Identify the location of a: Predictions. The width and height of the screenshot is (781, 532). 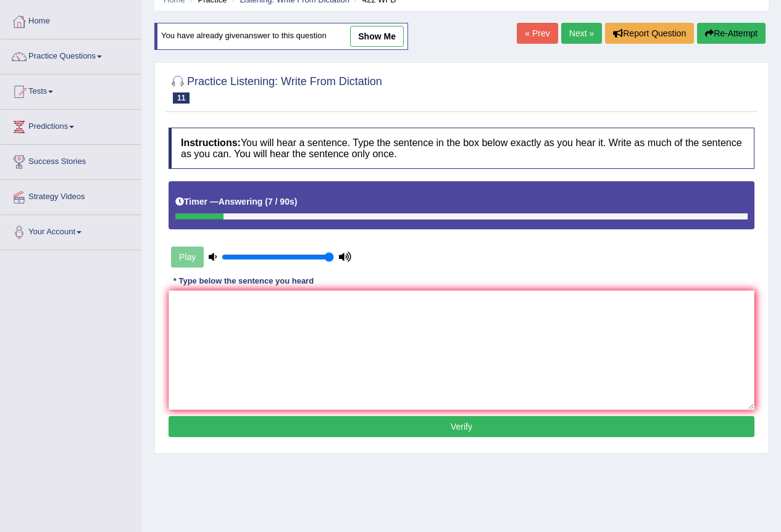
(71, 125).